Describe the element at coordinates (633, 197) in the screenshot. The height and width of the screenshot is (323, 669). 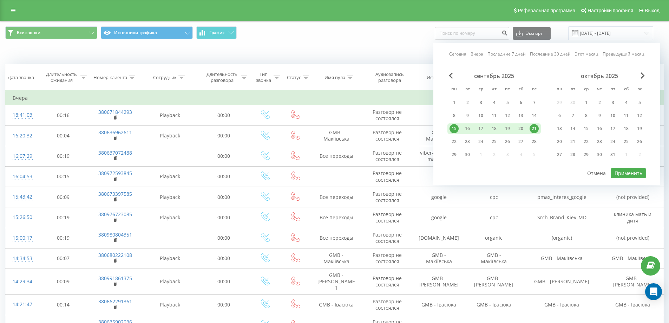
I see `td: (not provided)` at that location.